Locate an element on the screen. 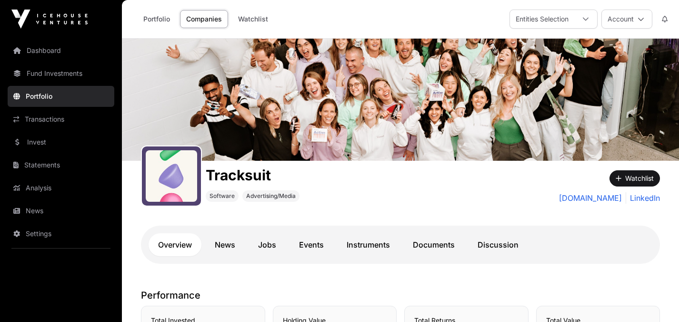  div: Entities Selection is located at coordinates (542, 19).